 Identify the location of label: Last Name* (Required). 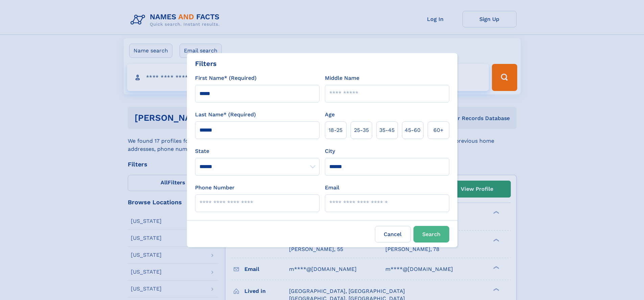
(225, 114).